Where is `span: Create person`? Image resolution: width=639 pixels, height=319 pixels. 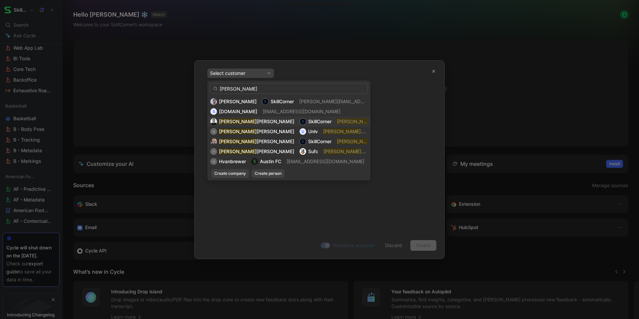 span: Create person is located at coordinates (268, 173).